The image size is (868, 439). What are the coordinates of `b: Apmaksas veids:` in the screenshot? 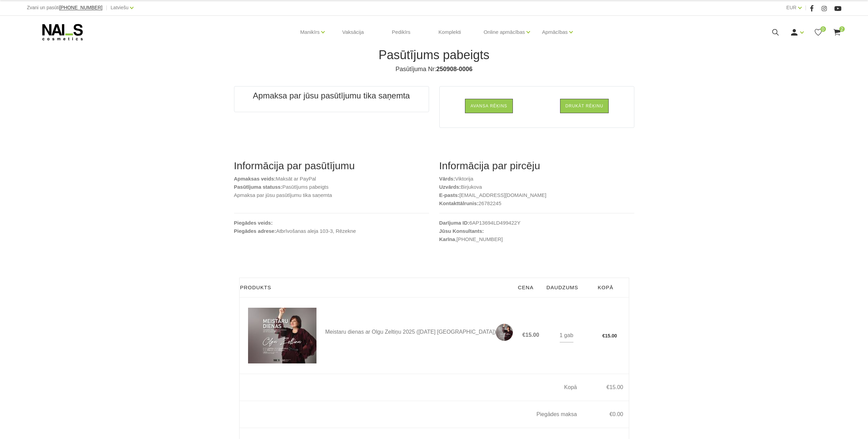 It's located at (255, 178).